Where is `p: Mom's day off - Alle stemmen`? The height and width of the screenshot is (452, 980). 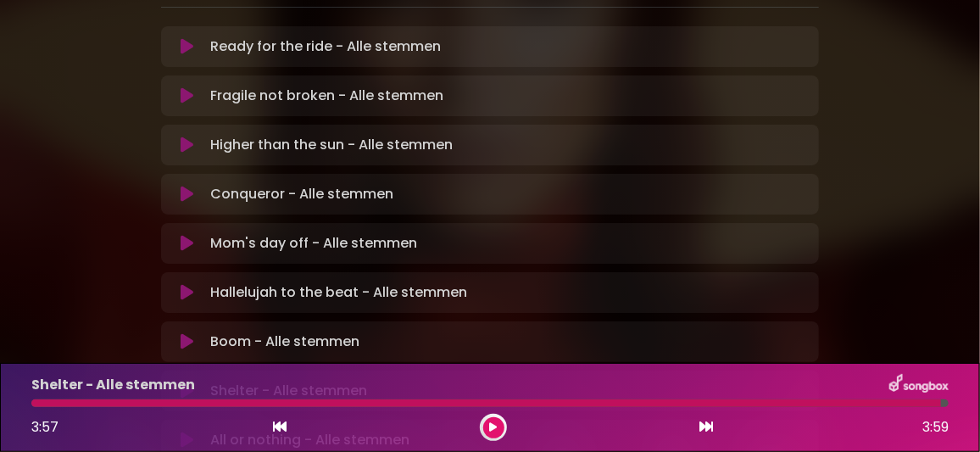
p: Mom's day off - Alle stemmen is located at coordinates (313, 244).